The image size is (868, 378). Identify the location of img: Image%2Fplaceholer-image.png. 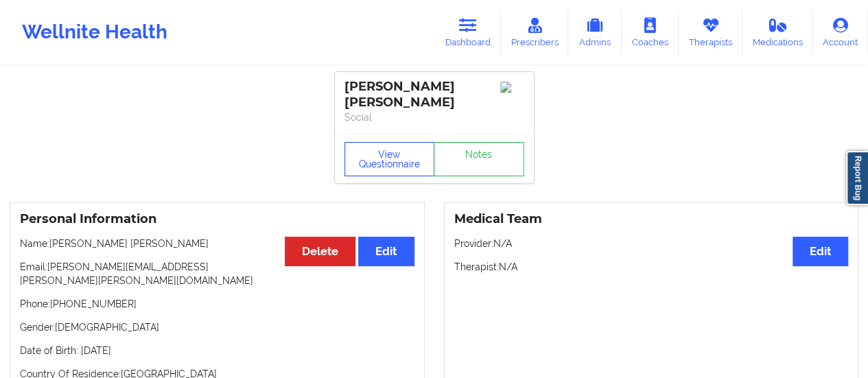
(512, 87).